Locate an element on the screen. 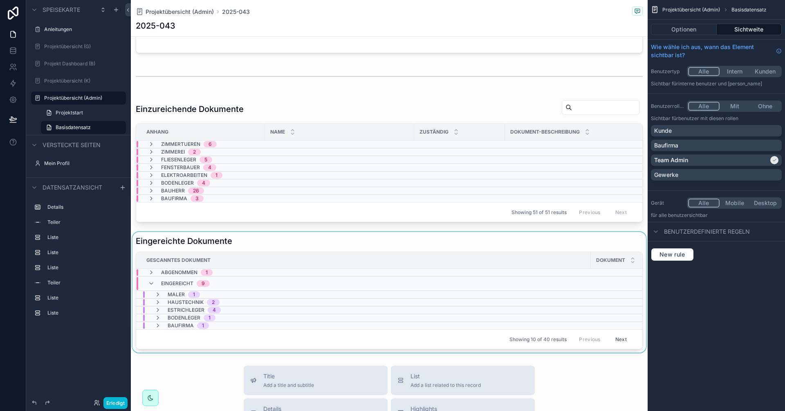 The width and height of the screenshot is (785, 411). font: Projekt Dashboard (B) is located at coordinates (69, 63).